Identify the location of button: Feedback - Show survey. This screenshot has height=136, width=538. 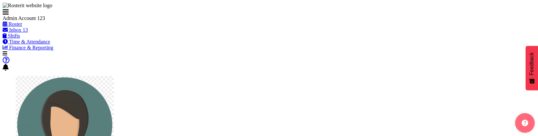
(532, 68).